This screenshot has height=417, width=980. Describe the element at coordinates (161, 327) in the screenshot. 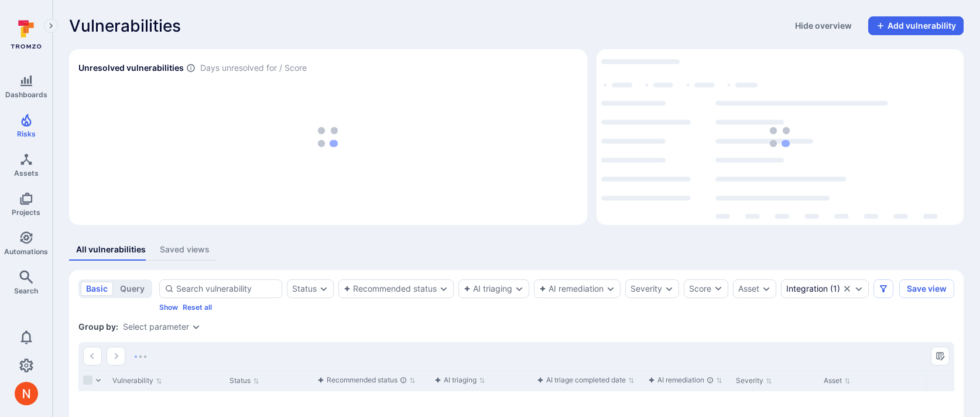

I see `div: grouping parameters` at that location.